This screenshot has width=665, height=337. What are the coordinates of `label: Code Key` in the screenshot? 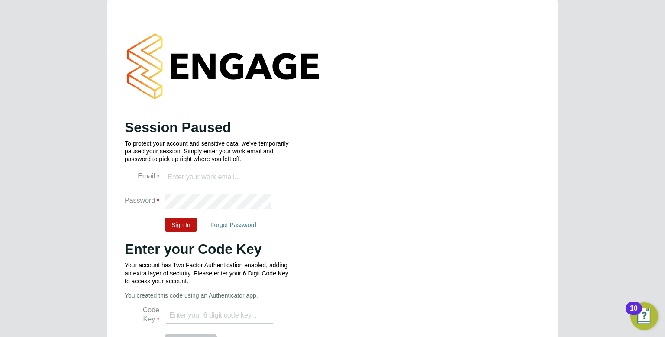 It's located at (142, 315).